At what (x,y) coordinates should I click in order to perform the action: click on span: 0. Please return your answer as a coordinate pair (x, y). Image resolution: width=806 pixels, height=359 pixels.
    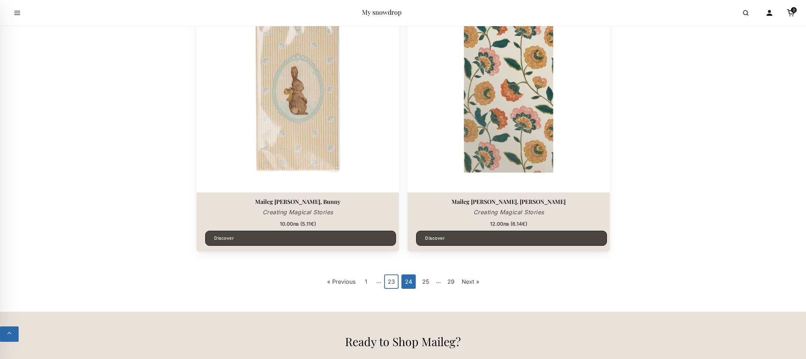
    Looking at the image, I should click on (794, 10).